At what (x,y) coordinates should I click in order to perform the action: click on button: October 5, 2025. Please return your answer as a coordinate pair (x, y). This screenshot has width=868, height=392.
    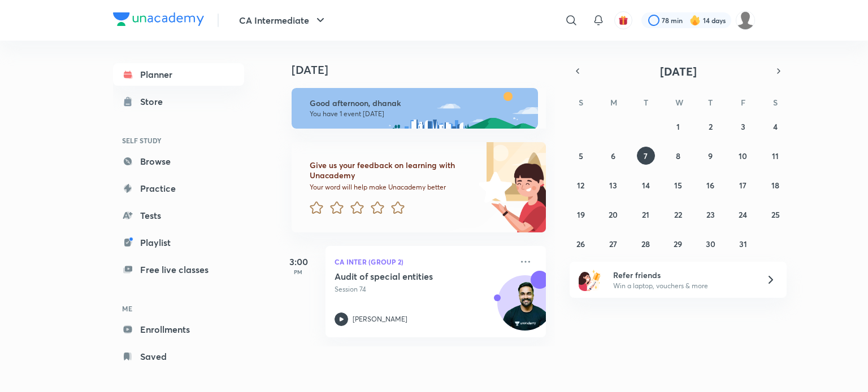
    Looking at the image, I should click on (581, 156).